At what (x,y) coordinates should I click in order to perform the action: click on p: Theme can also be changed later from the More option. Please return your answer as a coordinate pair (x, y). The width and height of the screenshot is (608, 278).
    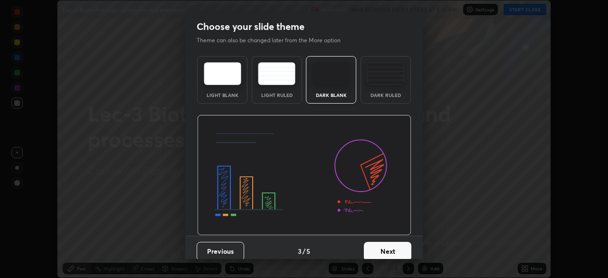
    Looking at the image, I should click on (274, 40).